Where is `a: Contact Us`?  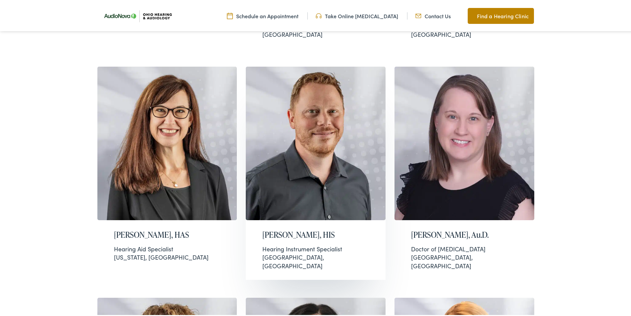
a: Contact Us is located at coordinates (433, 15).